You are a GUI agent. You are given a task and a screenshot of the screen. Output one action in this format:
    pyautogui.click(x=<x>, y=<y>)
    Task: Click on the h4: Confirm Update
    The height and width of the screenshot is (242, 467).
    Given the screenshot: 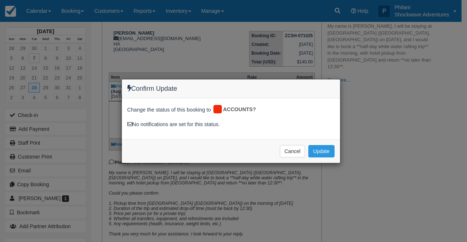 What is the action you would take?
    pyautogui.click(x=231, y=89)
    